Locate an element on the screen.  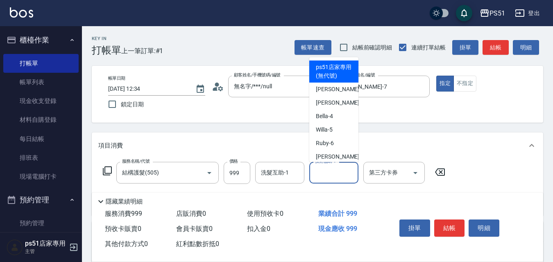
div: 項目消費 is located at coordinates (317, 146).